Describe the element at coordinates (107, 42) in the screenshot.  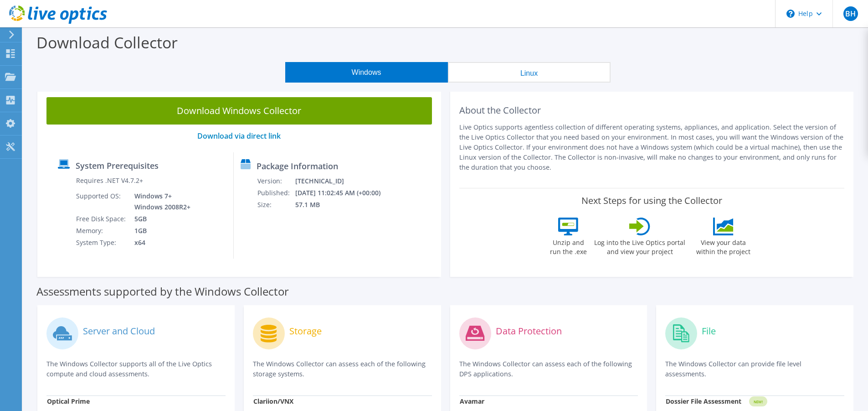
I see `label: Download Collector` at that location.